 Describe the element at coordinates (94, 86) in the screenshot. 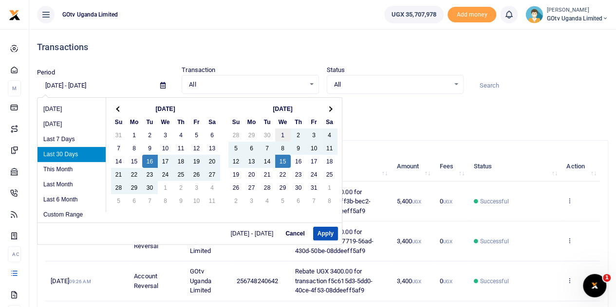

I see `input: select period` at that location.